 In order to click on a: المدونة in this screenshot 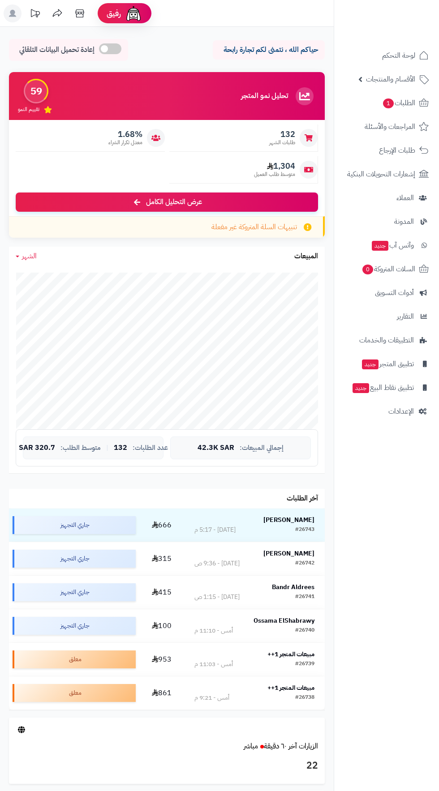, I will do `click(386, 222)`.